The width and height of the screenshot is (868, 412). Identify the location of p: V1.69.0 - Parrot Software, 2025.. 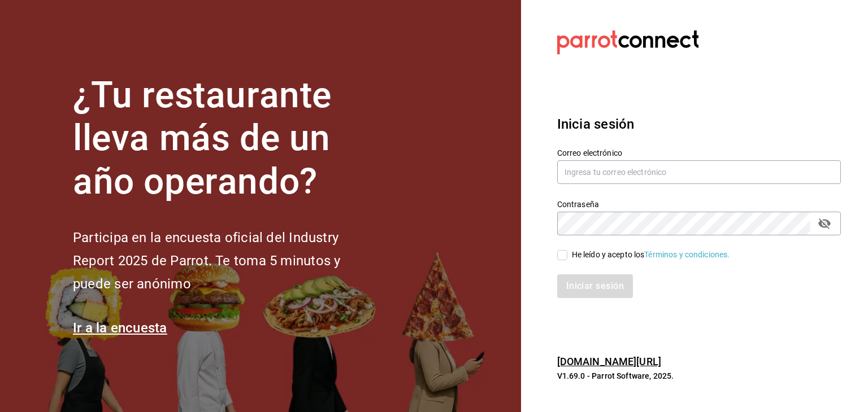
(699, 376).